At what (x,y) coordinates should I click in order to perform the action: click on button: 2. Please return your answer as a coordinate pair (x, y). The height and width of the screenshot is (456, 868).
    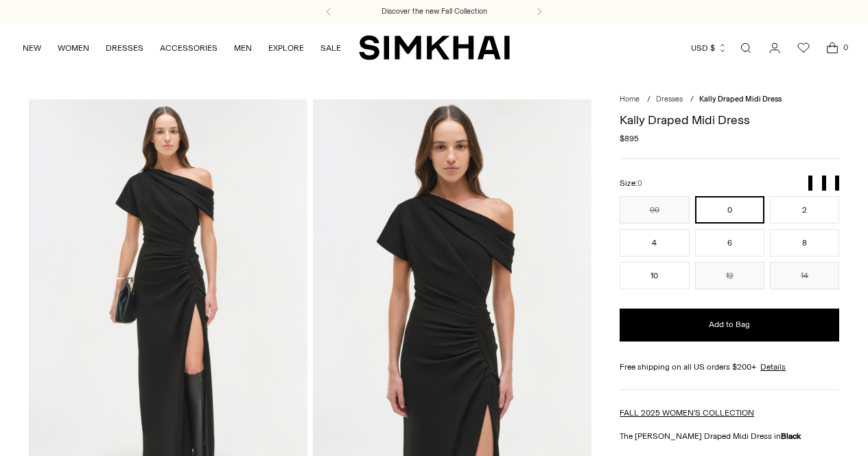
    Looking at the image, I should click on (804, 210).